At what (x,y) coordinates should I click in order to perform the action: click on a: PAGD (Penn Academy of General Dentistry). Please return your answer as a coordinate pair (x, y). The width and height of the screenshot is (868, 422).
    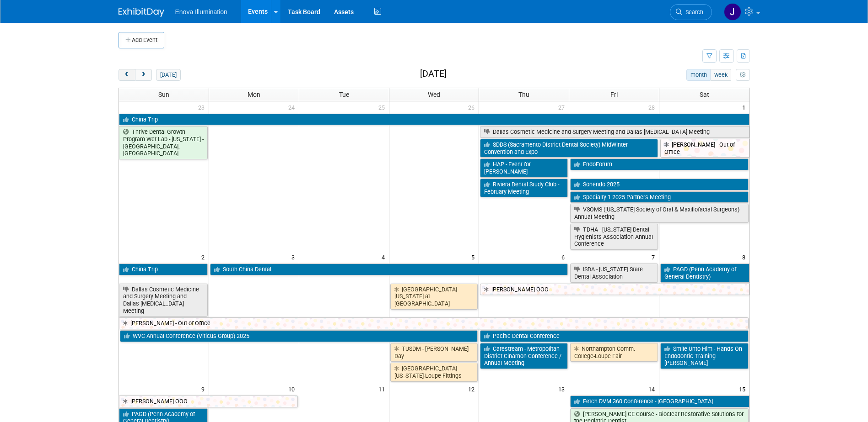
    Looking at the image, I should click on (704, 273).